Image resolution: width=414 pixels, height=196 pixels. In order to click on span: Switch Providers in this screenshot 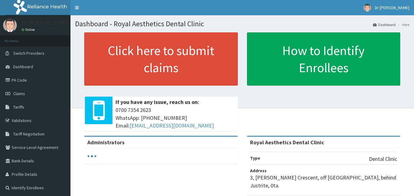, I will do `click(29, 53)`.